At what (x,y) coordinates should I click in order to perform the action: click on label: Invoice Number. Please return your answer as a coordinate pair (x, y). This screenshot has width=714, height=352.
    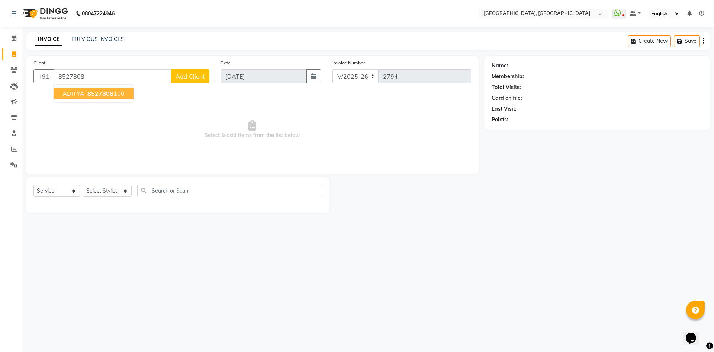
    Looking at the image, I should click on (349, 63).